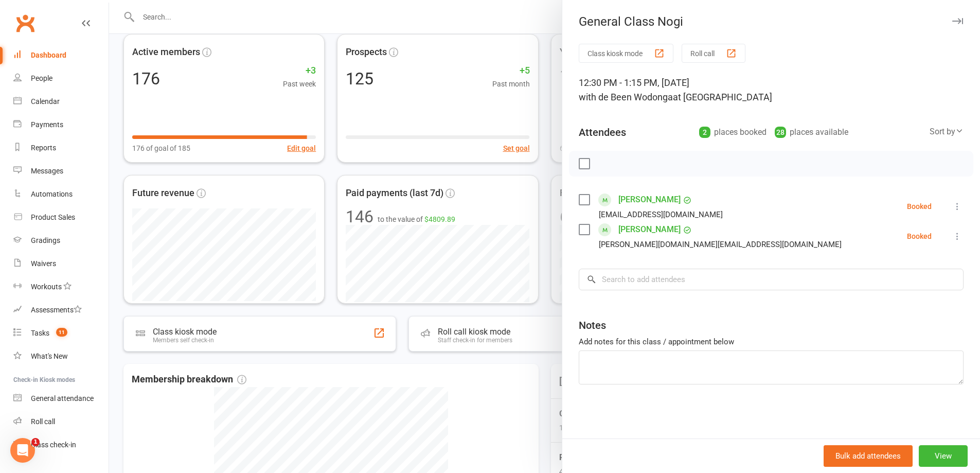 The image size is (980, 473). What do you see at coordinates (771, 342) in the screenshot?
I see `div: Add notes for this class / appointment below` at bounding box center [771, 342].